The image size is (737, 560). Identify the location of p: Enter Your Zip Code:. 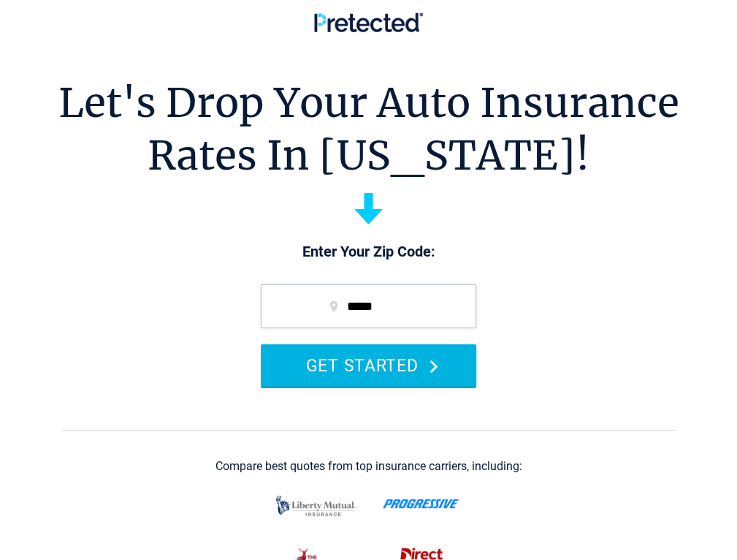
(368, 252).